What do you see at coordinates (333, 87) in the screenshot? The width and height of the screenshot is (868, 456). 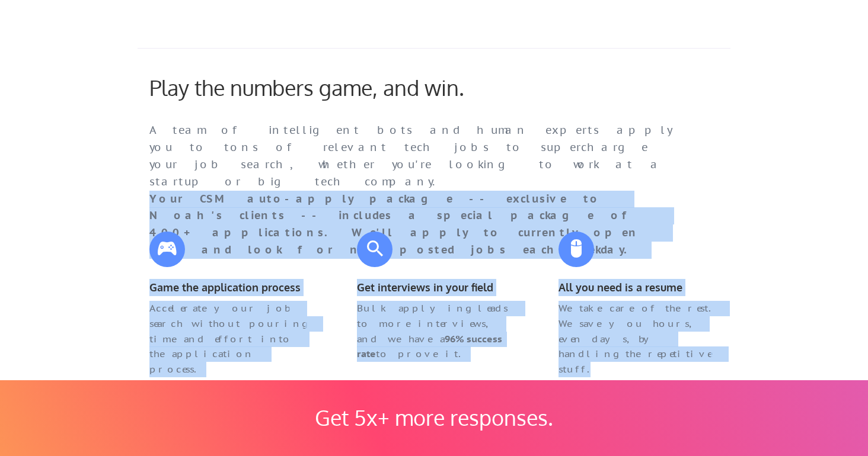 I see `div: Play the numbers game, and win.` at bounding box center [333, 87].